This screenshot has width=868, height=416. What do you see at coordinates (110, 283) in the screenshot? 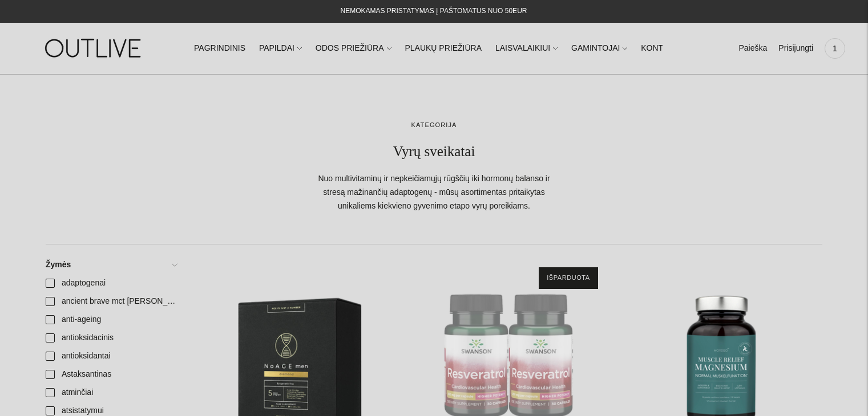
I see `a: adaptogenai` at bounding box center [110, 283].